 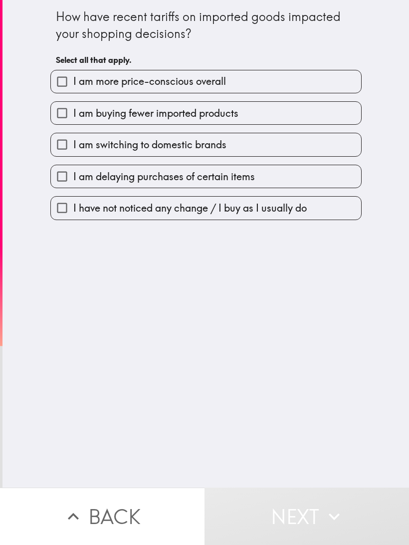 What do you see at coordinates (307, 516) in the screenshot?
I see `button: Next` at bounding box center [307, 516].